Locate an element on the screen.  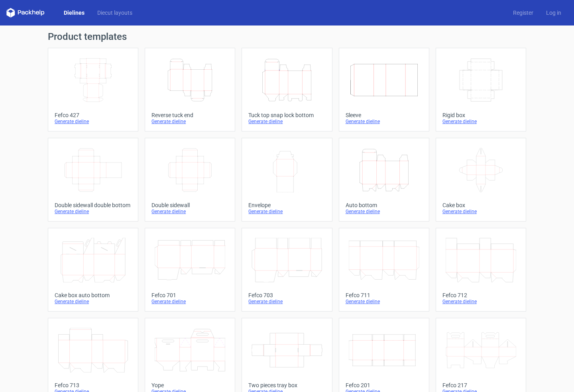
a: Auto bottomGenerate dieline is located at coordinates (384, 180).